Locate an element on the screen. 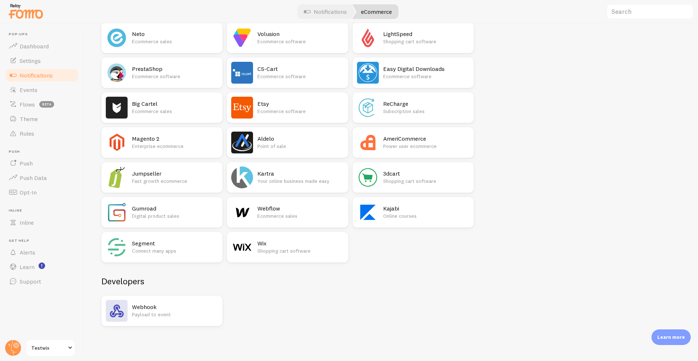 The height and width of the screenshot is (361, 698). a: Notifications is located at coordinates (42, 75).